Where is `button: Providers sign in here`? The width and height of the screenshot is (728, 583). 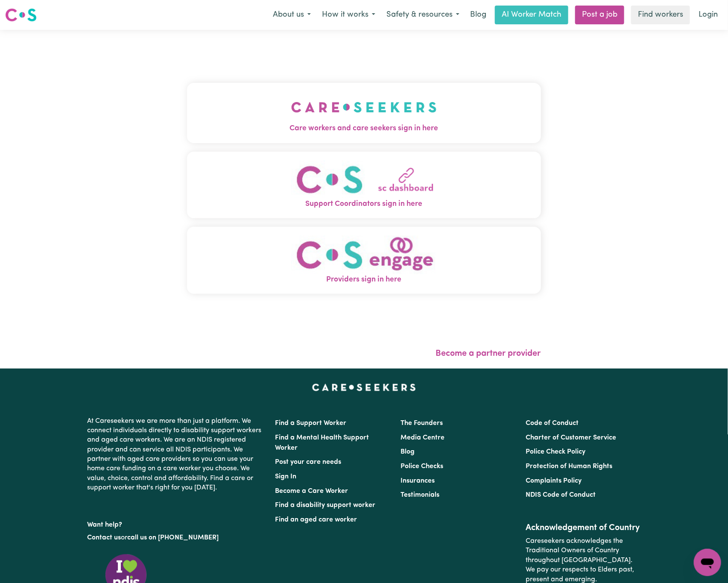
button: Providers sign in here is located at coordinates (364, 260).